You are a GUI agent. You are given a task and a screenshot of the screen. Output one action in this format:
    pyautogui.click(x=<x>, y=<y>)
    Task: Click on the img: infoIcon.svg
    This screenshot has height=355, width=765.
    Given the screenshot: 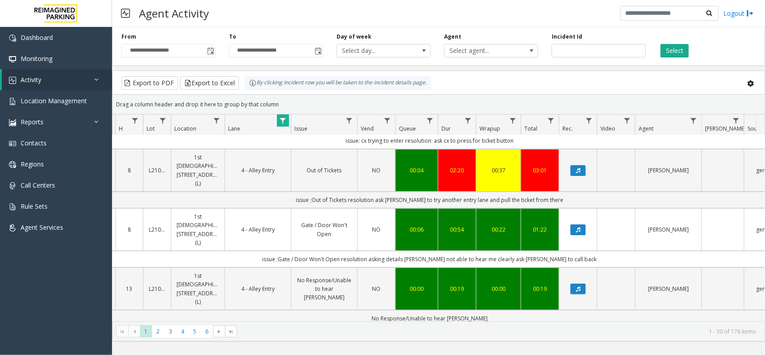 What is the action you would take?
    pyautogui.click(x=253, y=83)
    